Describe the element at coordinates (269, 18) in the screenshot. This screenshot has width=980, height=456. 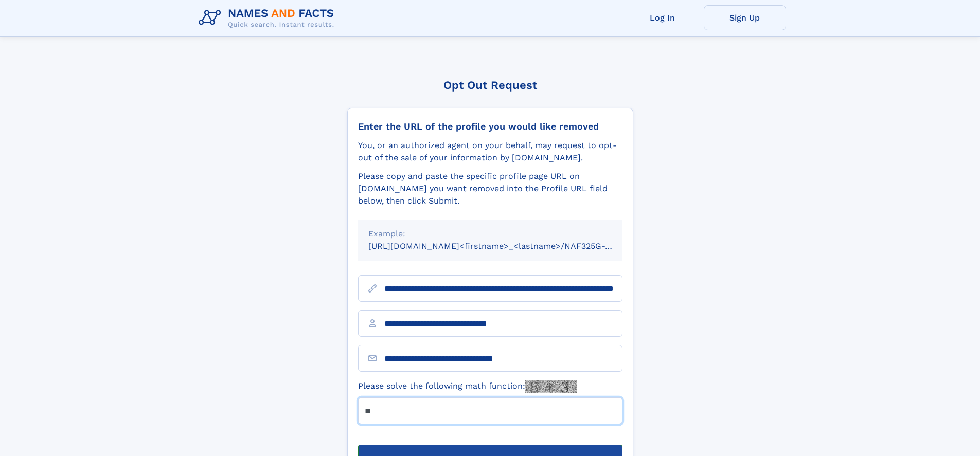
I see `img: Logo Names and Facts` at that location.